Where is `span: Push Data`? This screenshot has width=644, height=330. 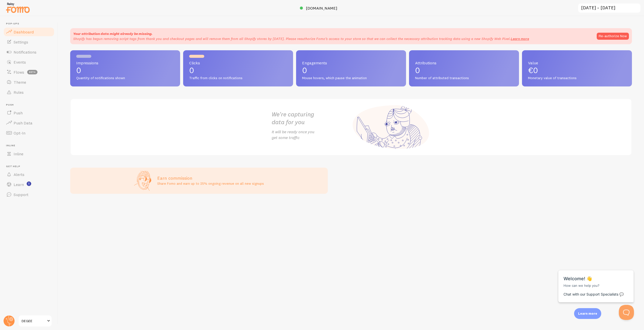 span: Push Data is located at coordinates (23, 123).